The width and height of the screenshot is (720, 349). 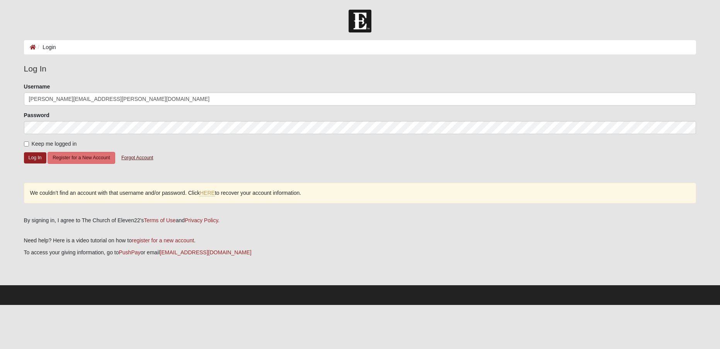 I want to click on p: Need help? Here is a video tutorial on how to ., so click(x=360, y=240).